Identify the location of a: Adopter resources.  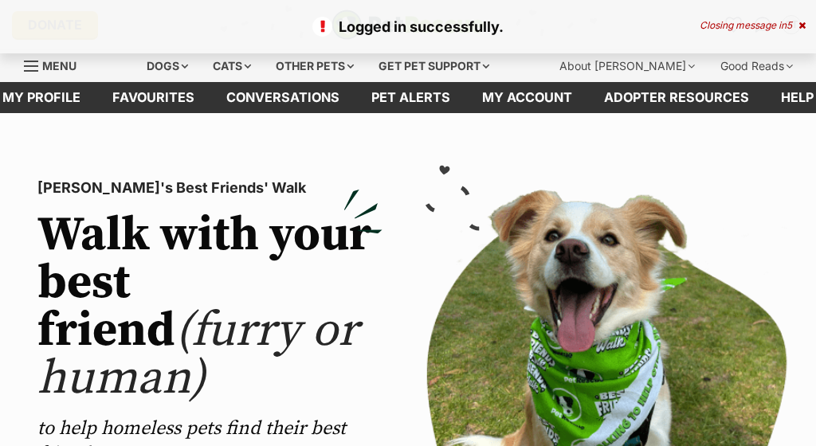
(677, 97).